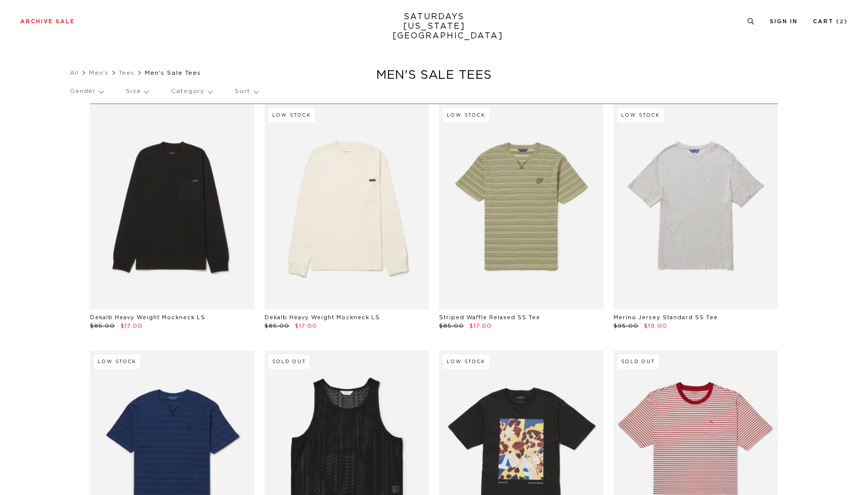 The width and height of the screenshot is (868, 495). What do you see at coordinates (784, 21) in the screenshot?
I see `a: Sign In` at bounding box center [784, 21].